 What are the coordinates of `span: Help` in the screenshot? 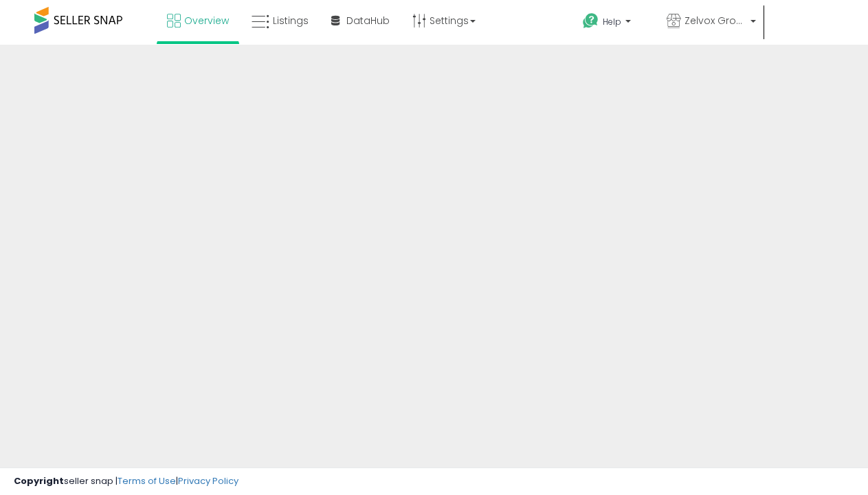 It's located at (612, 22).